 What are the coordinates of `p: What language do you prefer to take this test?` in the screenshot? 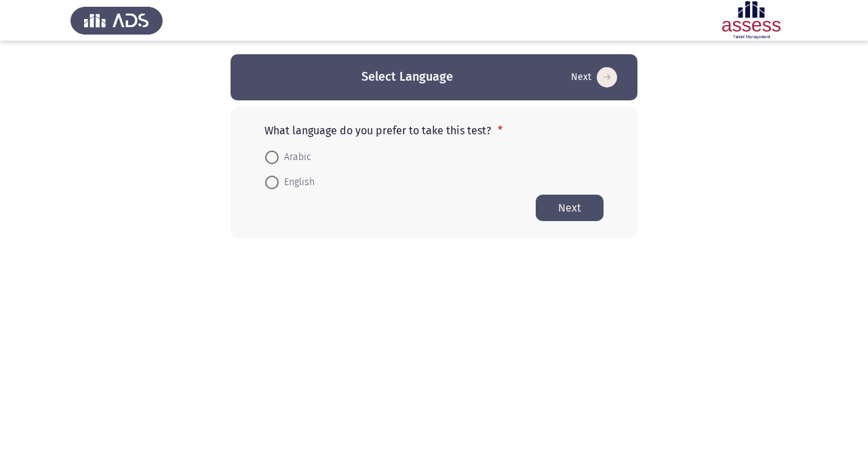 It's located at (434, 130).